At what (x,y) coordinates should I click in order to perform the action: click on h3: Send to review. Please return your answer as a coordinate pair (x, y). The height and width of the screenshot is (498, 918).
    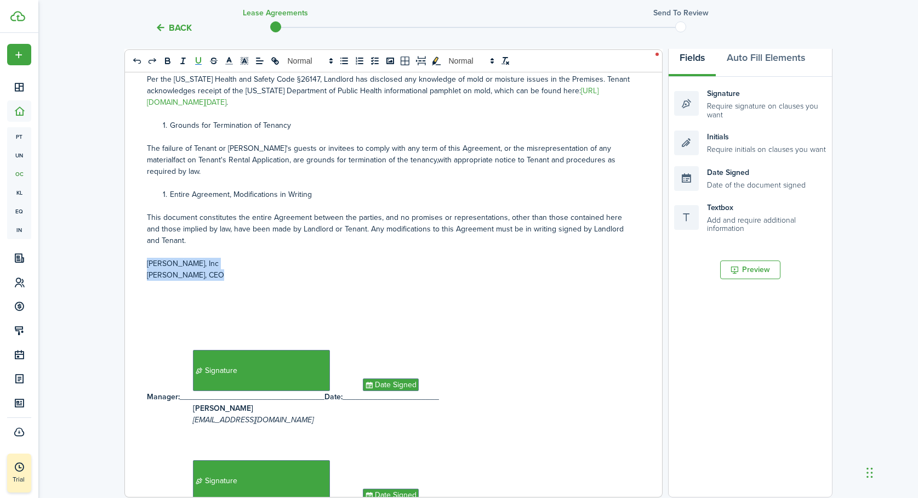
    Looking at the image, I should click on (681, 13).